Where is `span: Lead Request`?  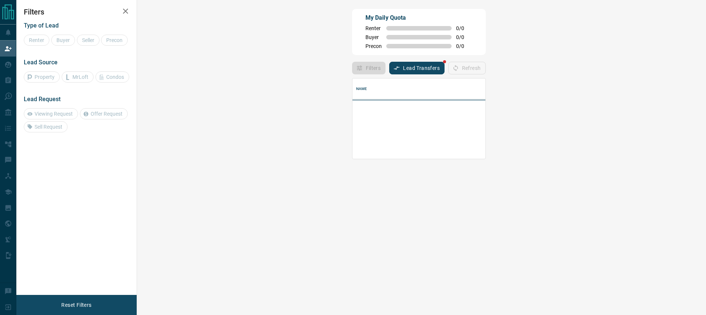
span: Lead Request is located at coordinates (42, 99).